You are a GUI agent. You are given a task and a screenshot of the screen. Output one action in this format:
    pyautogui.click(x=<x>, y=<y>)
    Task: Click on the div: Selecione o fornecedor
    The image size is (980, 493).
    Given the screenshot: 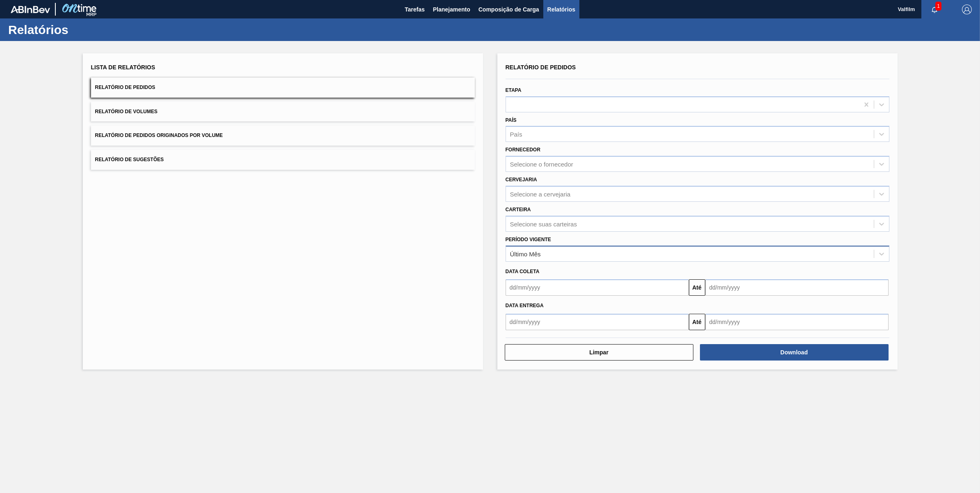 What is the action you would take?
    pyautogui.click(x=541, y=164)
    